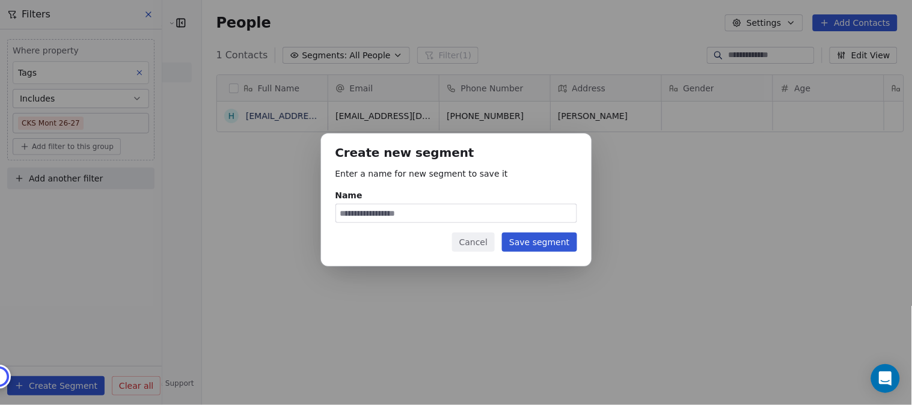 This screenshot has width=912, height=405. I want to click on div: Name, so click(456, 195).